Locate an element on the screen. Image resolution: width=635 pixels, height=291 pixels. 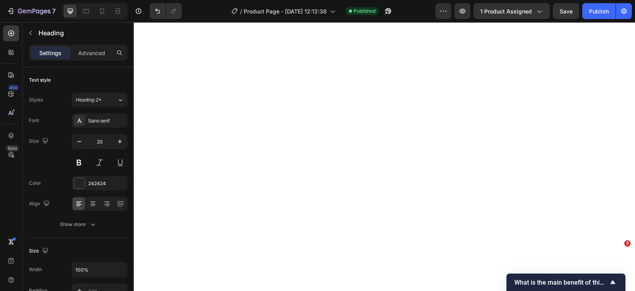
div: Sans-serif is located at coordinates (107, 121).